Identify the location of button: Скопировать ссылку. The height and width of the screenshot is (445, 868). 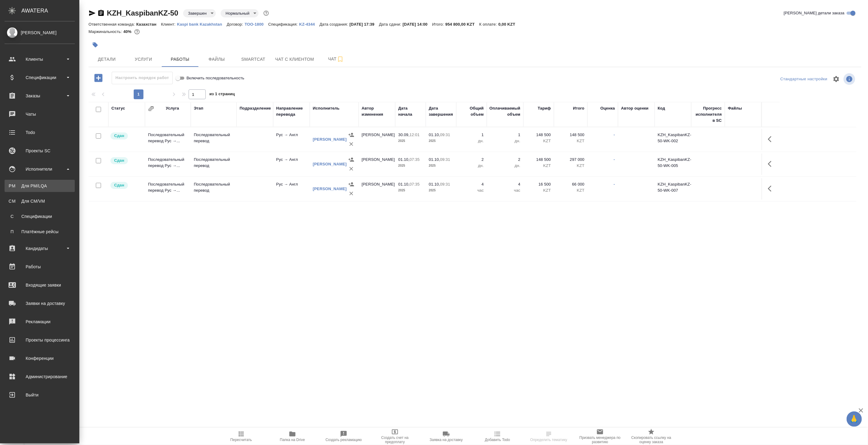
(101, 13).